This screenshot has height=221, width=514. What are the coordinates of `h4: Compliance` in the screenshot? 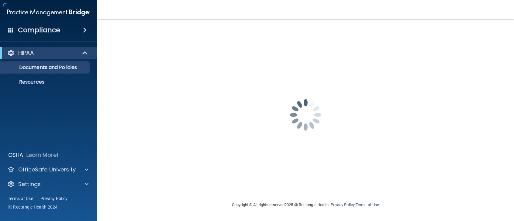 It's located at (39, 30).